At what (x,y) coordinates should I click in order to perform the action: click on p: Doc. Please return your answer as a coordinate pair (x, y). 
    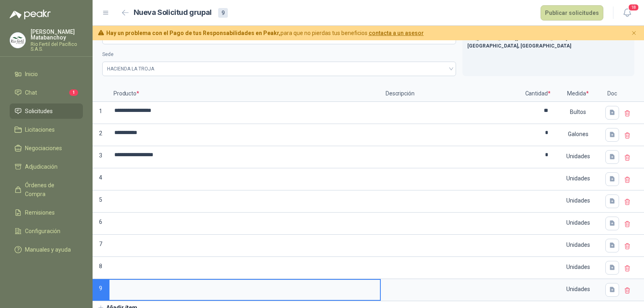
    Looking at the image, I should click on (612, 94).